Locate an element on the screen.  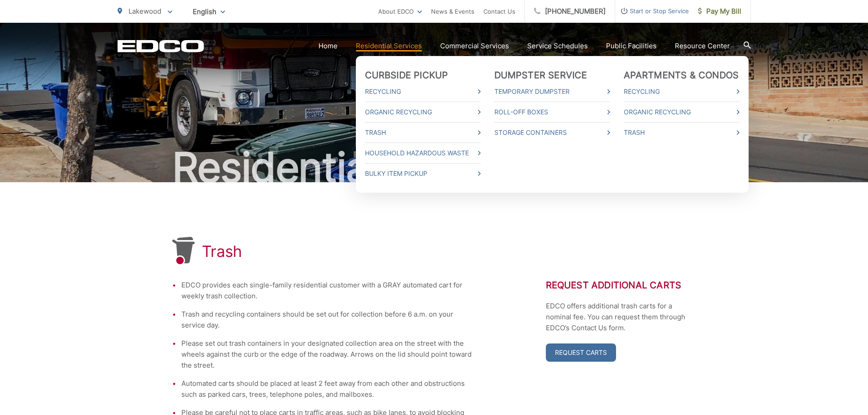
span: English is located at coordinates (209, 11).